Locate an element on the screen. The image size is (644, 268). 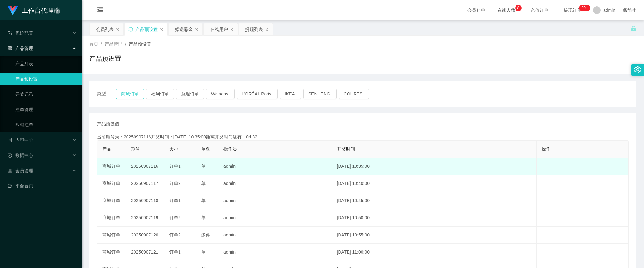
div: 在线用户 is located at coordinates (219, 30).